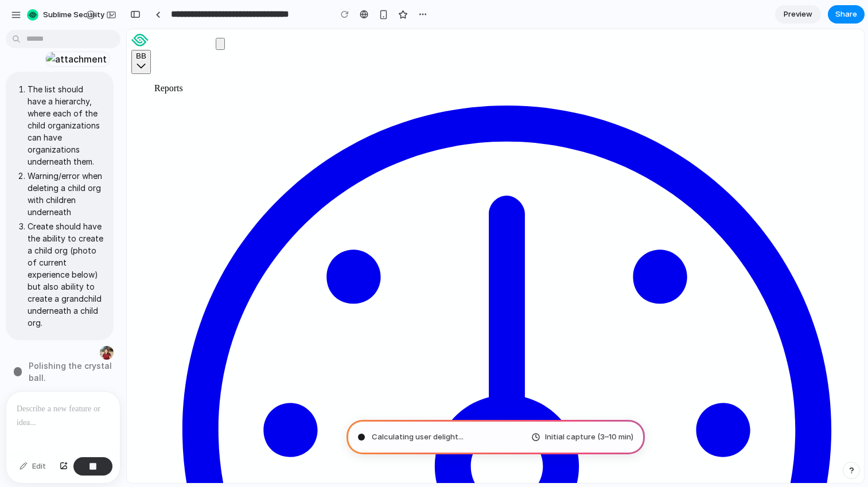  I want to click on span: Reports, so click(42, 58).